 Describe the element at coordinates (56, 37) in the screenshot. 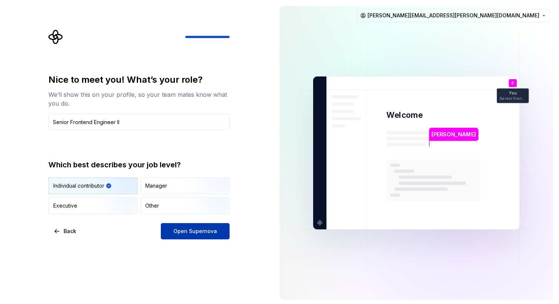

I see `svg: Supernova Logo` at that location.